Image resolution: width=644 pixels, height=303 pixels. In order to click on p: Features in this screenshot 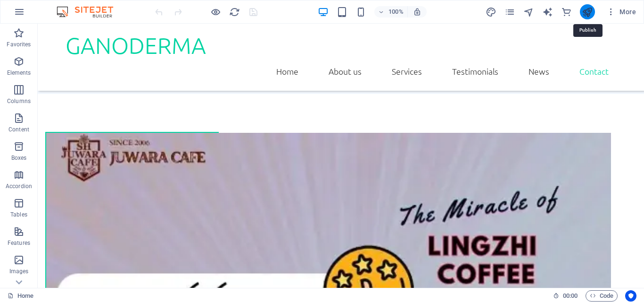, I will do `click(19, 242)`.